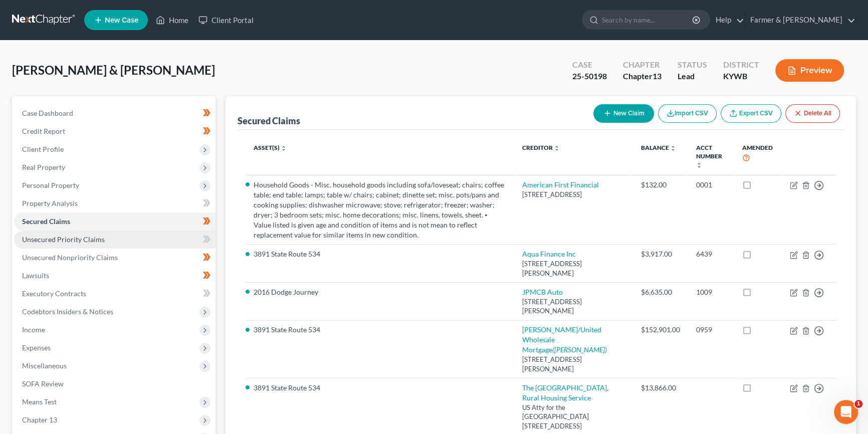 Image resolution: width=868 pixels, height=434 pixels. Describe the element at coordinates (46, 221) in the screenshot. I see `span: Secured Claims` at that location.